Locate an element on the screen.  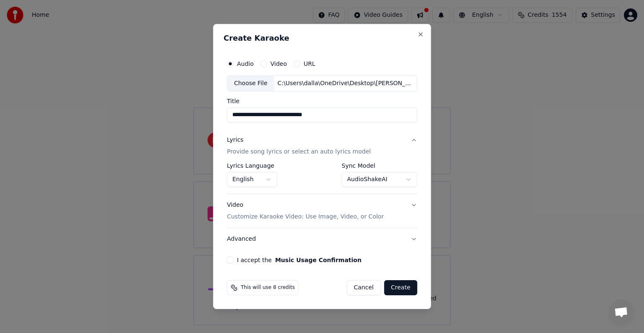
p: Provide song lyrics or select an auto lyrics model is located at coordinates (299, 152).